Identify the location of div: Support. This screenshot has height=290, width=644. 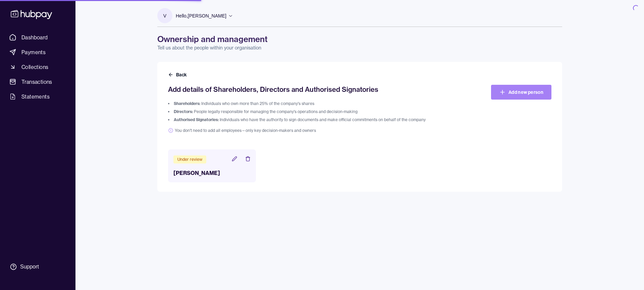
(30, 266).